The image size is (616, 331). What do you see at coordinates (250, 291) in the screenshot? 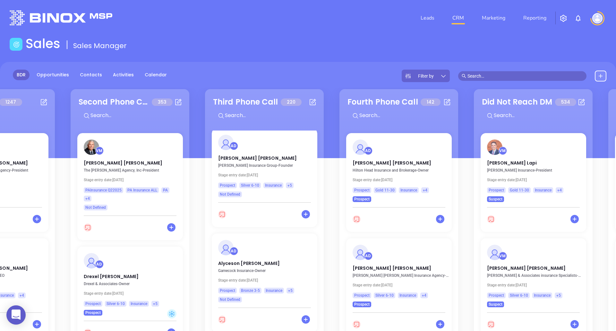
I see `span: Bronze 3-5` at bounding box center [250, 291].